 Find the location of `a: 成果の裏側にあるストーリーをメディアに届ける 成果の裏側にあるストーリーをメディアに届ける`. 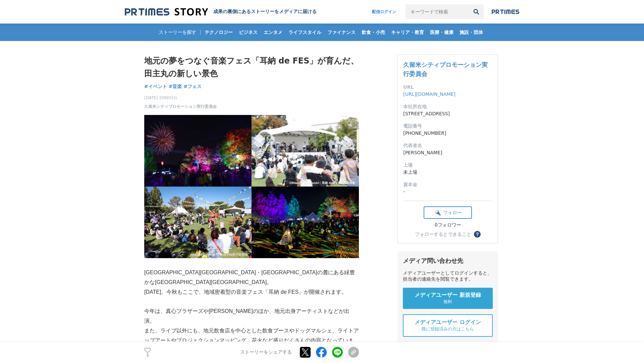

a: 成果の裏側にあるストーリーをメディアに届ける 成果の裏側にあるストーリーをメディアに届ける is located at coordinates (221, 12).